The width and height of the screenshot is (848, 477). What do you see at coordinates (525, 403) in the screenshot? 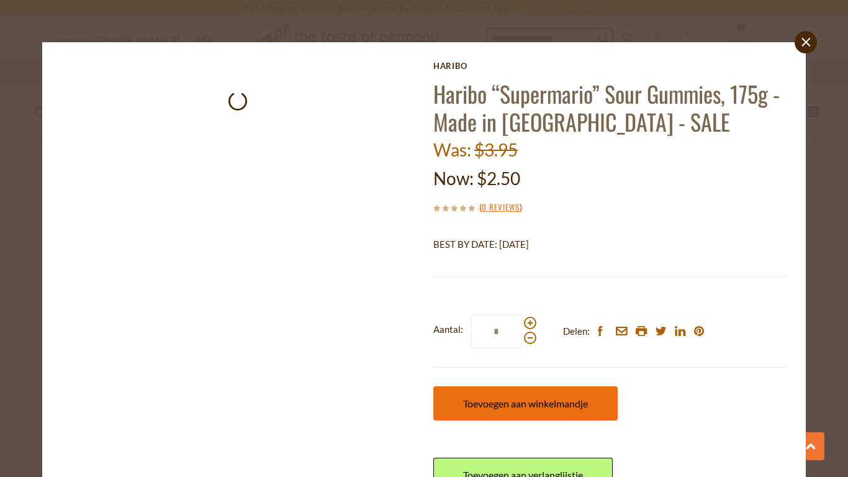
I see `button: Toevoegen aan winkelmandje` at bounding box center [525, 403].